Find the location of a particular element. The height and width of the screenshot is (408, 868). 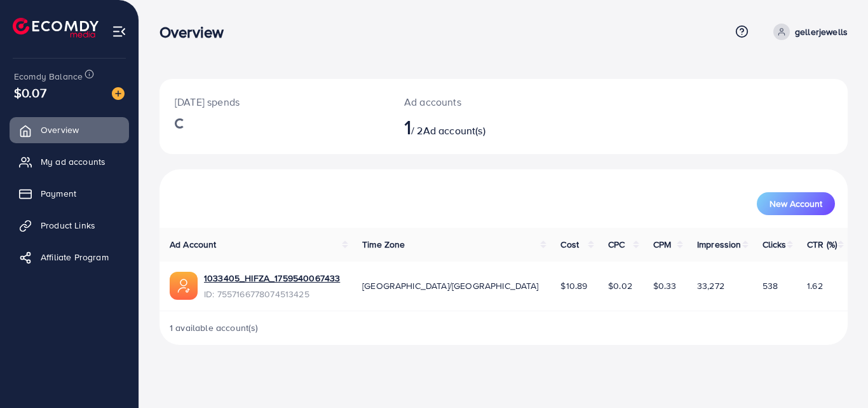

span: 1 available account(s) is located at coordinates (214, 328).